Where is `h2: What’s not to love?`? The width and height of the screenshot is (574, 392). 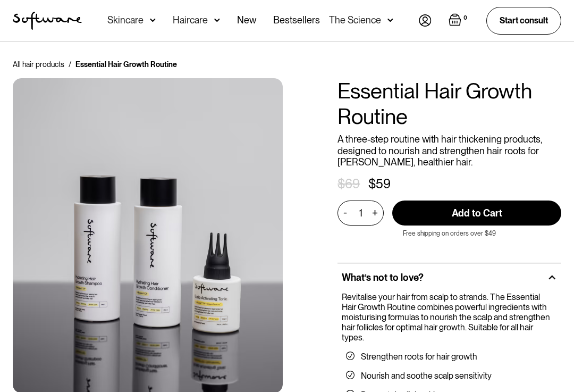
h2: What’s not to love? is located at coordinates (383, 278).